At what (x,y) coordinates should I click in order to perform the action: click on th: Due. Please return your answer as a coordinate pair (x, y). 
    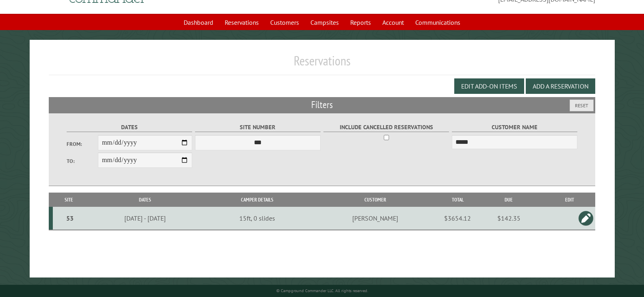
    Looking at the image, I should click on (509, 200).